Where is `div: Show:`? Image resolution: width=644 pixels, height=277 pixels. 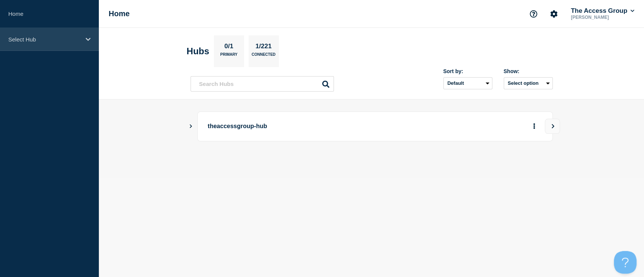
div: Show: is located at coordinates (528, 72).